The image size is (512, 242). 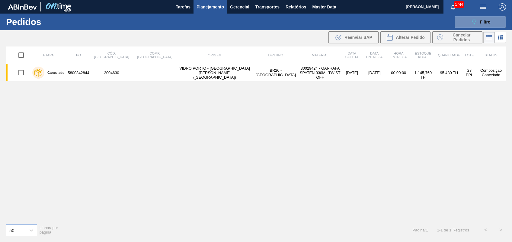 I want to click on span: Status, so click(x=491, y=55).